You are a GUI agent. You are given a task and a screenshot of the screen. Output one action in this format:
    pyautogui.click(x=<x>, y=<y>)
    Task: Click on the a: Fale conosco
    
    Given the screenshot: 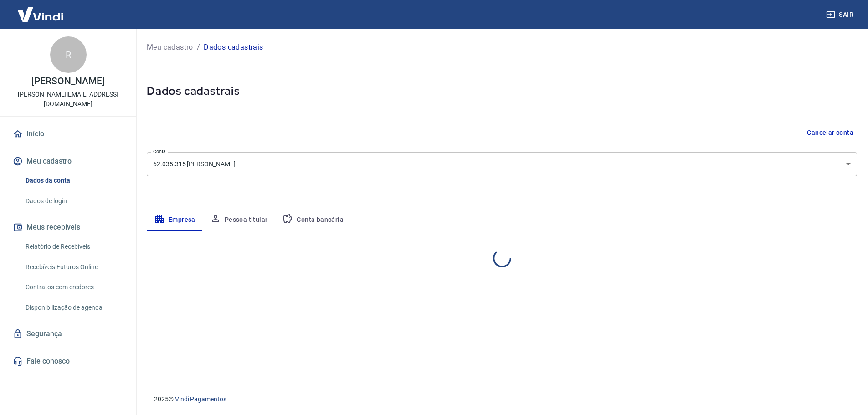 What is the action you would take?
    pyautogui.click(x=68, y=362)
    